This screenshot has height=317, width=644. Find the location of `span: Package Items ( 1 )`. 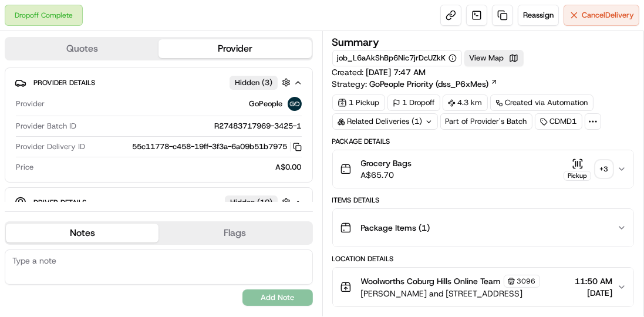

span: Package Items ( 1 ) is located at coordinates (396, 227).